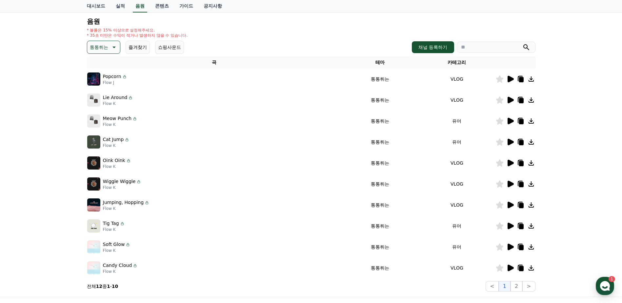 Image resolution: width=622 pixels, height=303 pixels. I want to click on span: 대화, so click(64, 221).